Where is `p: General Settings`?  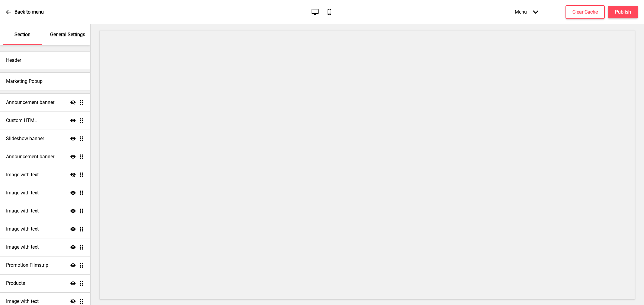
p: General Settings is located at coordinates (67, 35).